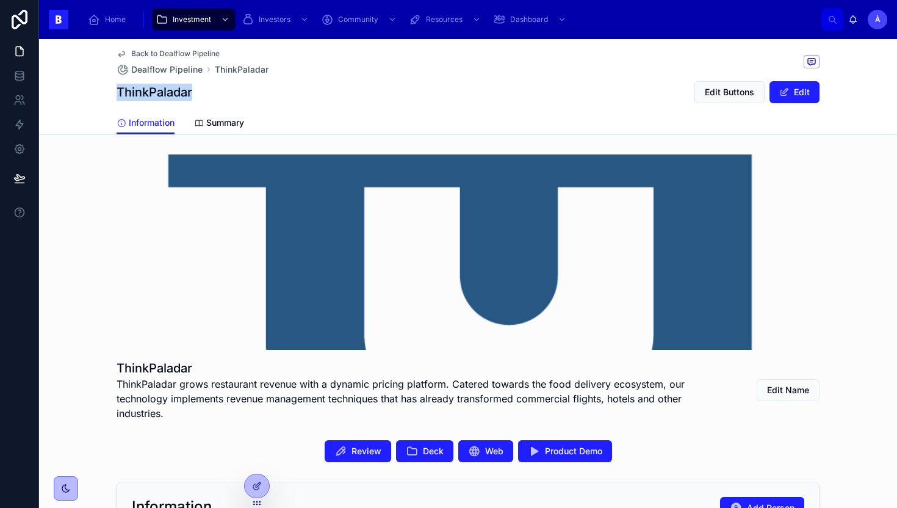 Image resolution: width=897 pixels, height=508 pixels. Describe the element at coordinates (151, 123) in the screenshot. I see `span: Information` at that location.